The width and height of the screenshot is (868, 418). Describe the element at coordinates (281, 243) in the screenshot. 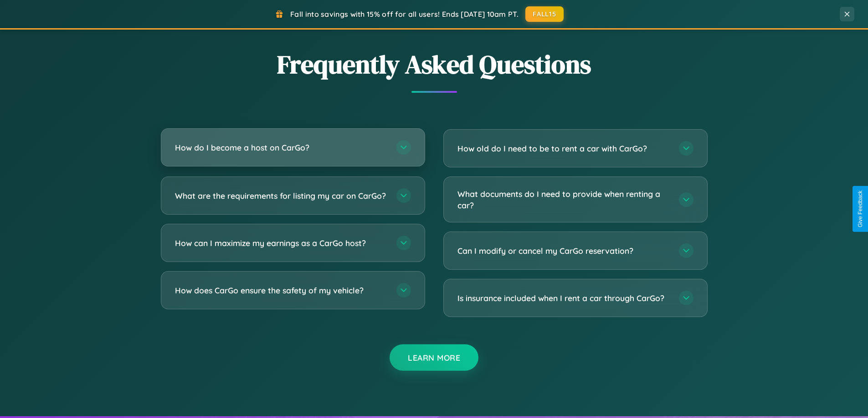

I see `h3: How can I maximize my earnings as a CarGo host?` at that location.